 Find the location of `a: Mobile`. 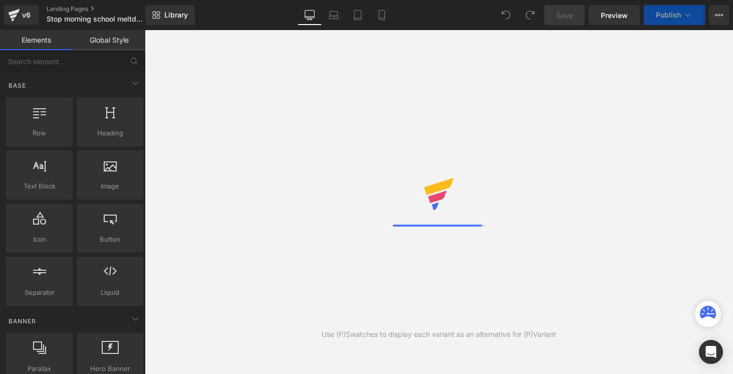

a: Mobile is located at coordinates (382, 15).